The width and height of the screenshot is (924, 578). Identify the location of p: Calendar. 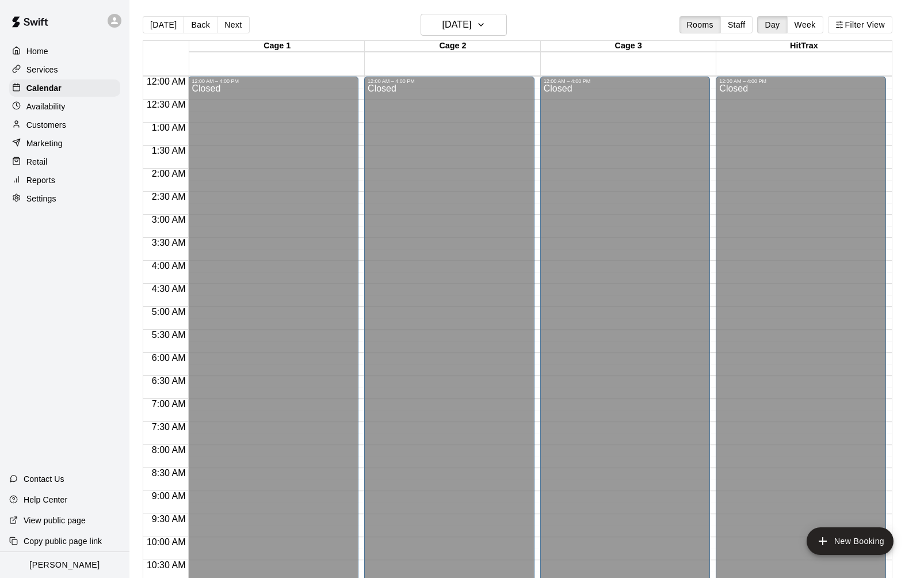
(44, 88).